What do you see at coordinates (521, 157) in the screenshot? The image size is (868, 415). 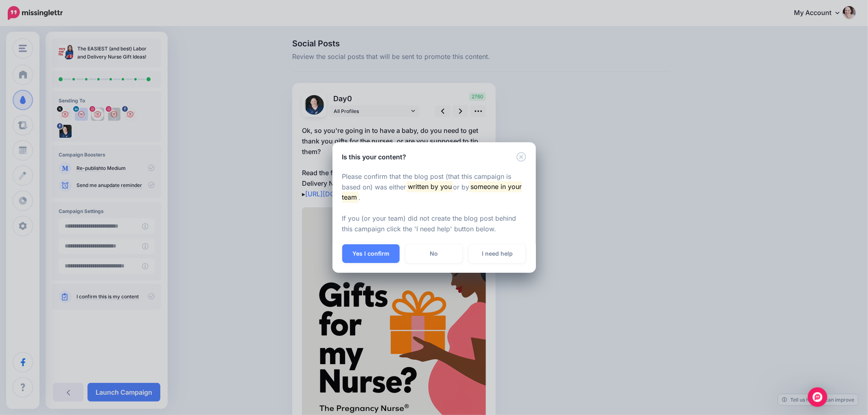 I see `button: Close` at bounding box center [521, 157].